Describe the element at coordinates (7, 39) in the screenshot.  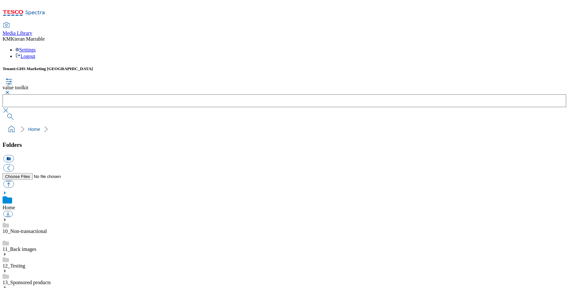
I see `span: KM` at that location.